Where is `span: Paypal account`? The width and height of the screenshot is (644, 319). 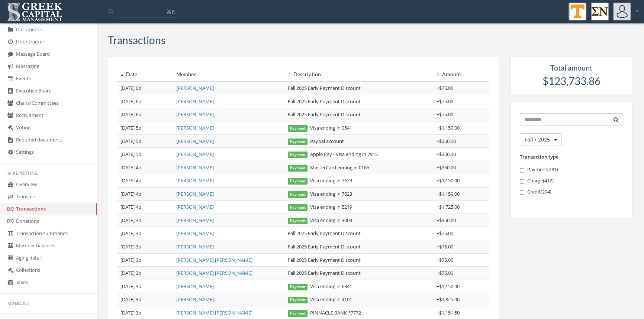
span: Paypal account is located at coordinates (315, 141).